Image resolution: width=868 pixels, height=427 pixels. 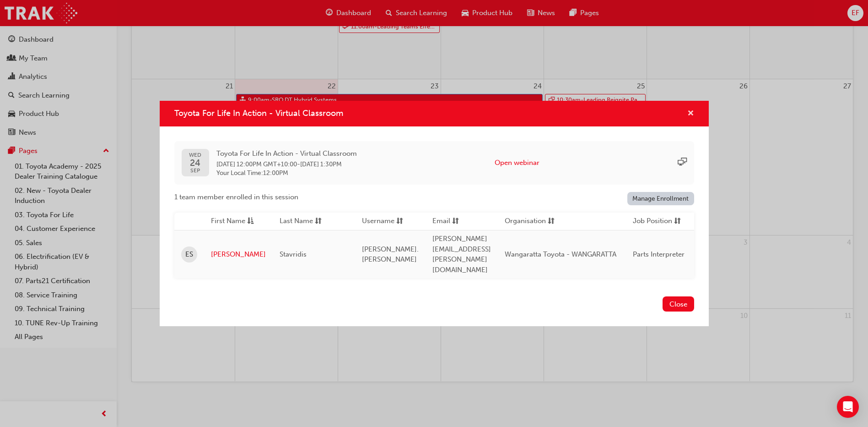 I want to click on span: Wangaratta Toyota - WANGARATTA, so click(x=560, y=254).